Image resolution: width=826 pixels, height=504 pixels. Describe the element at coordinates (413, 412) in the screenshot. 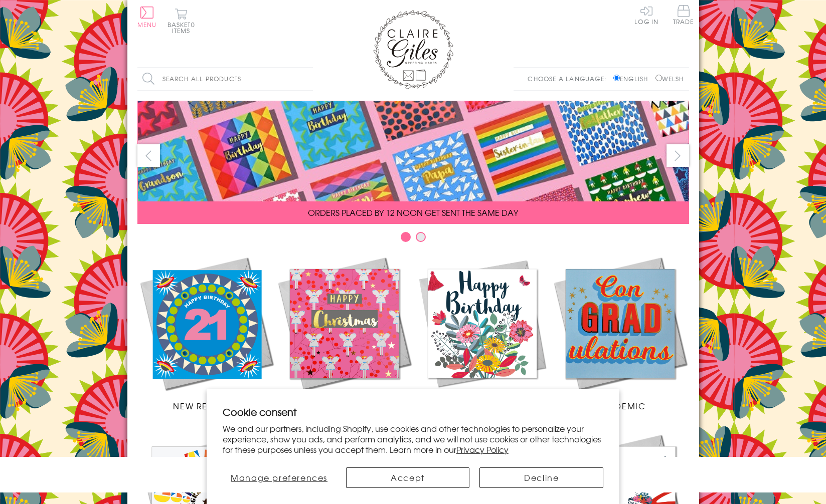

I see `h2: Cookie consent` at that location.